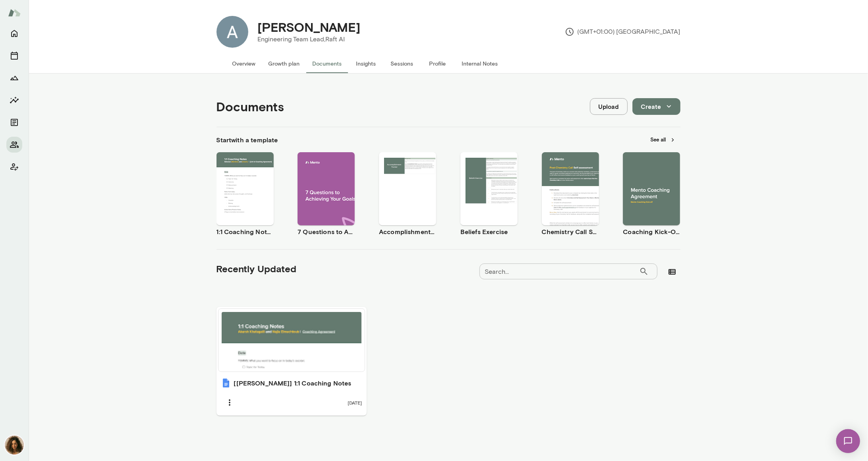  I want to click on button: See all, so click(663, 140).